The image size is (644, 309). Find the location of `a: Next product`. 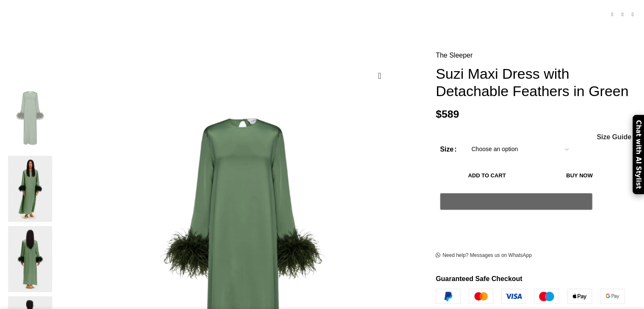

a: Next product is located at coordinates (633, 14).